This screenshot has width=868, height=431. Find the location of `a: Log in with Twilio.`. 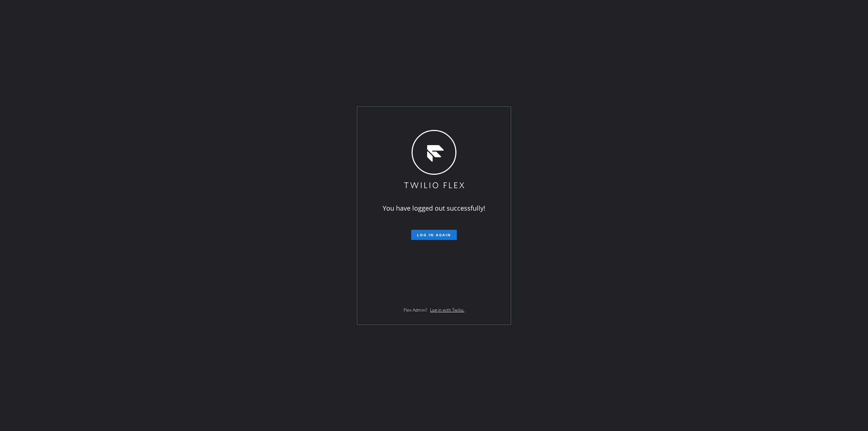

a: Log in with Twilio. is located at coordinates (447, 310).